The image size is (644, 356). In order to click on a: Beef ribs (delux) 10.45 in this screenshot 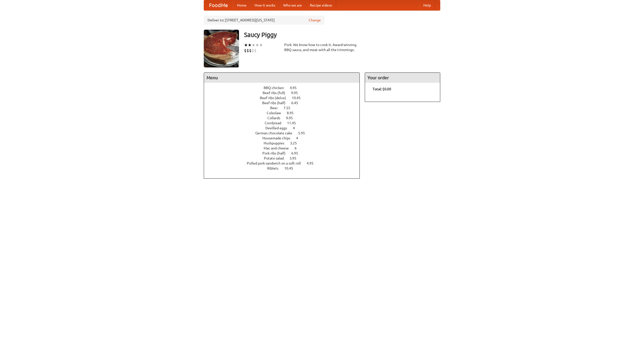, I will do `click(284, 98)`.